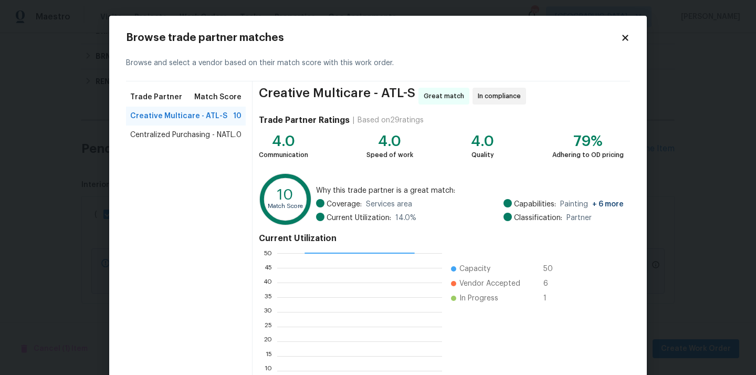 The height and width of the screenshot is (375, 756). Describe the element at coordinates (483, 155) in the screenshot. I see `div: Quality` at that location.